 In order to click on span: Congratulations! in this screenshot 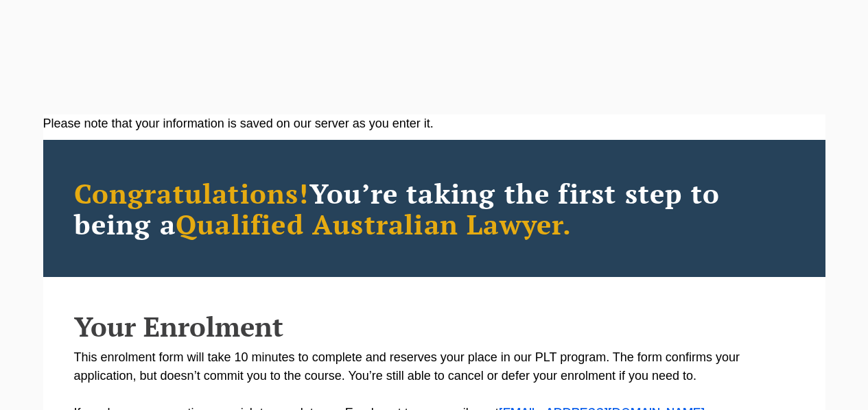, I will do `click(191, 193)`.